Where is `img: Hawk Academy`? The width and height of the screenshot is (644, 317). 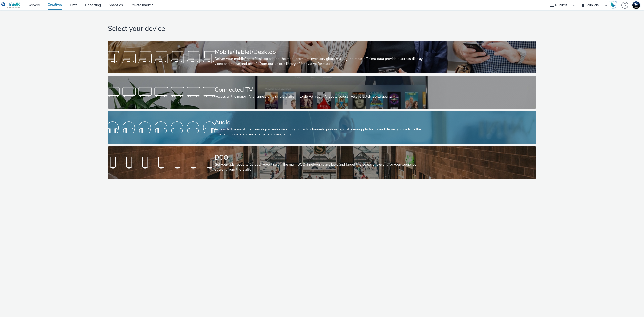
img: Hawk Academy is located at coordinates (613, 5).